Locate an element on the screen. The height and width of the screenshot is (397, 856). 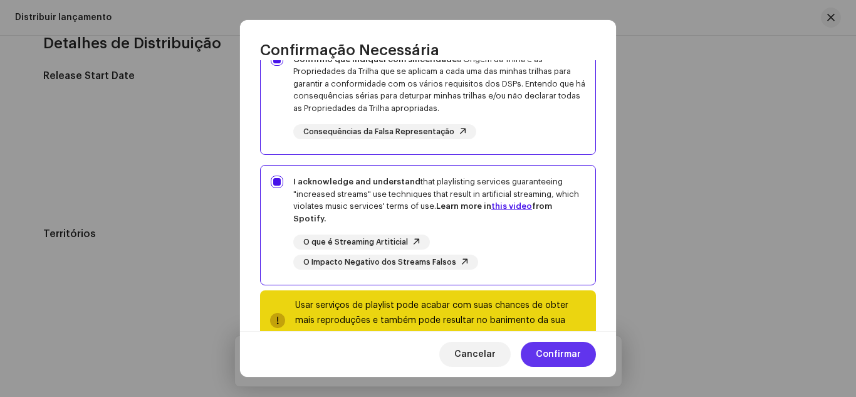
button: Cancelar is located at coordinates (475, 354).